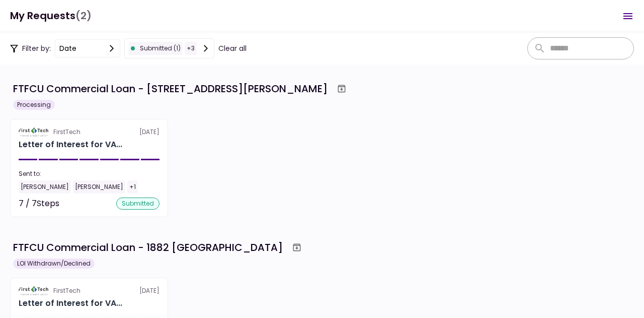 The image size is (644, 318). I want to click on div: date, so click(68, 49).